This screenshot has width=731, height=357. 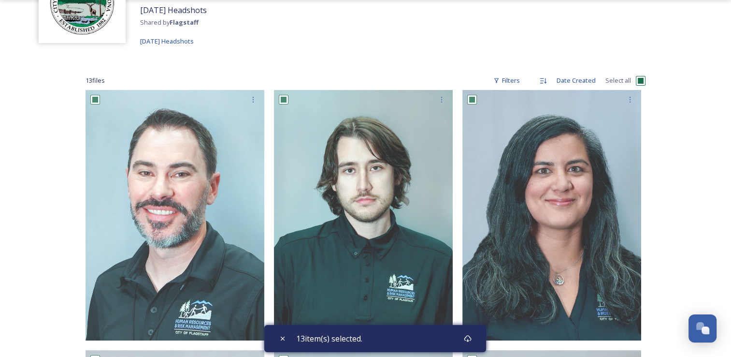 I want to click on span: 13 item(s) selected., so click(x=329, y=338).